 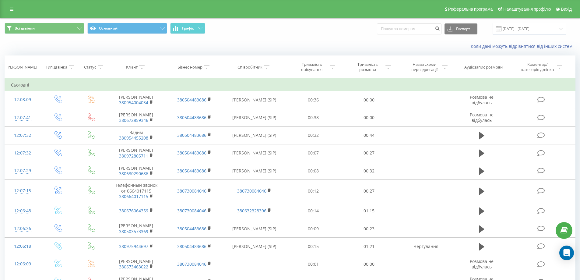 What do you see at coordinates (188, 28) in the screenshot?
I see `span: Графік` at bounding box center [188, 28].